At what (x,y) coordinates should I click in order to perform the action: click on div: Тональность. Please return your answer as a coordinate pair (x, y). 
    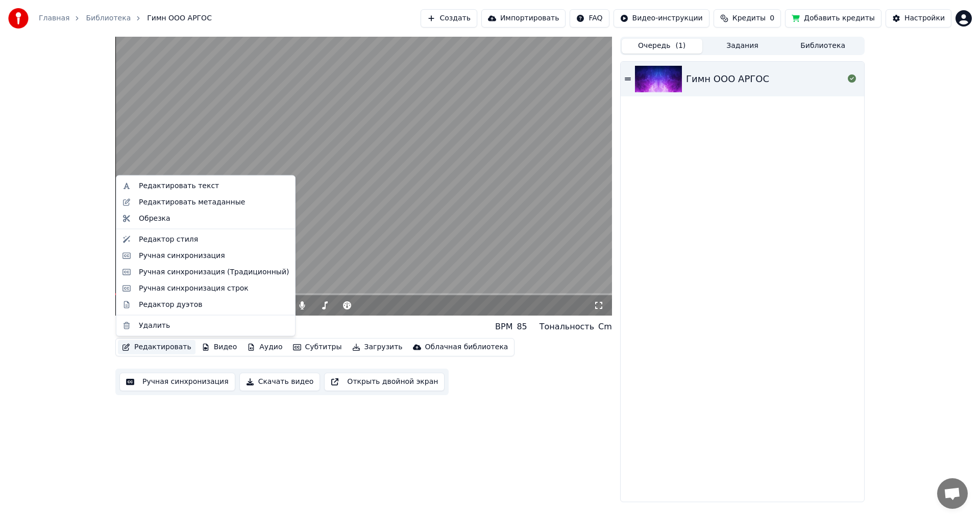
    Looking at the image, I should click on (567, 327).